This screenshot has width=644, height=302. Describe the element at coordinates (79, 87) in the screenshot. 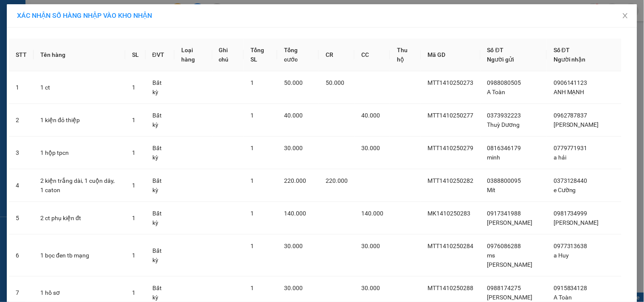

I see `td: 1 ct` at that location.